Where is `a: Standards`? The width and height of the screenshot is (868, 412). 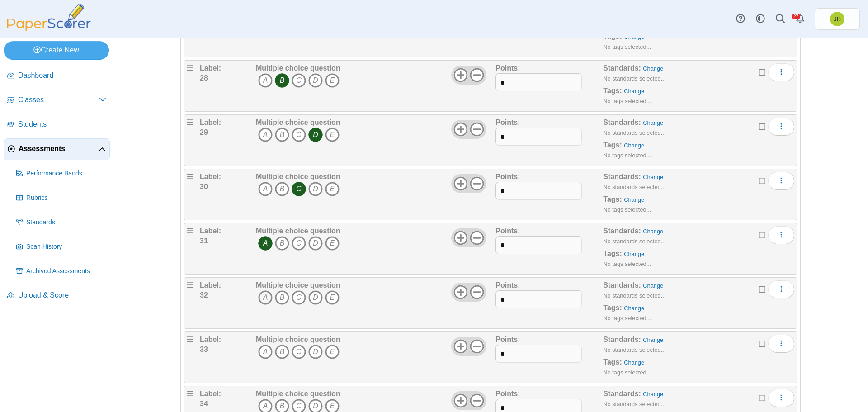
a: Standards is located at coordinates (61, 223).